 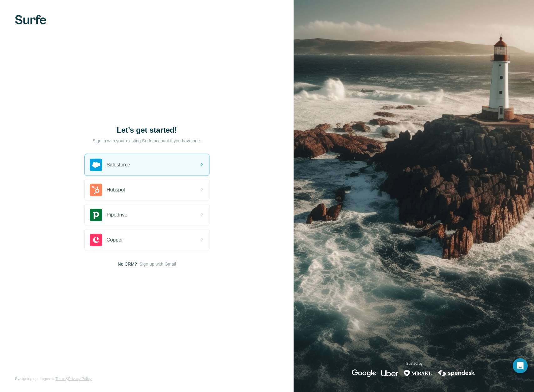 What do you see at coordinates (114, 240) in the screenshot?
I see `span: Copper` at bounding box center [114, 240].